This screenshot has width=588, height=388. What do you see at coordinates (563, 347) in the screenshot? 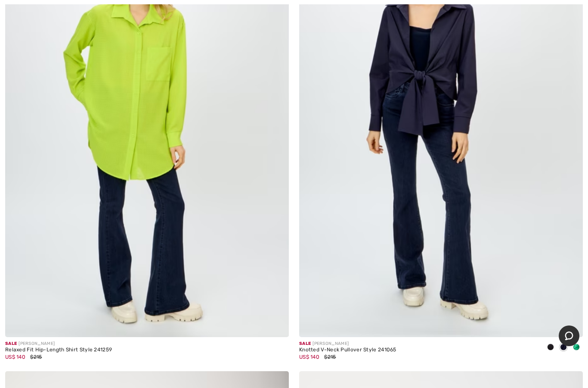
I see `div: Midnight Blue` at bounding box center [563, 347].